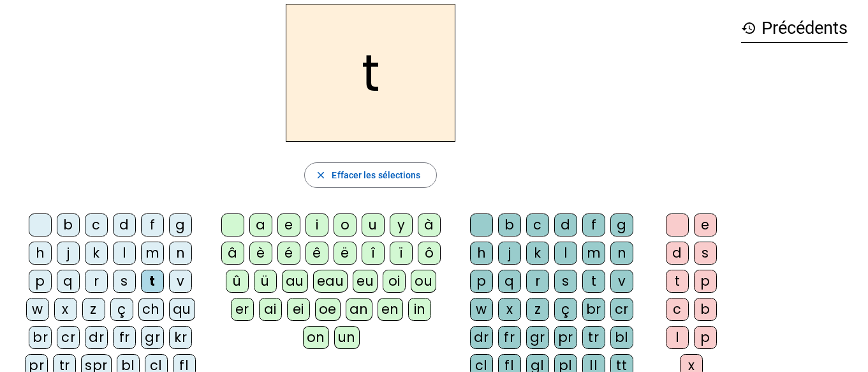 Image resolution: width=868 pixels, height=372 pixels. I want to click on div: y, so click(402, 225).